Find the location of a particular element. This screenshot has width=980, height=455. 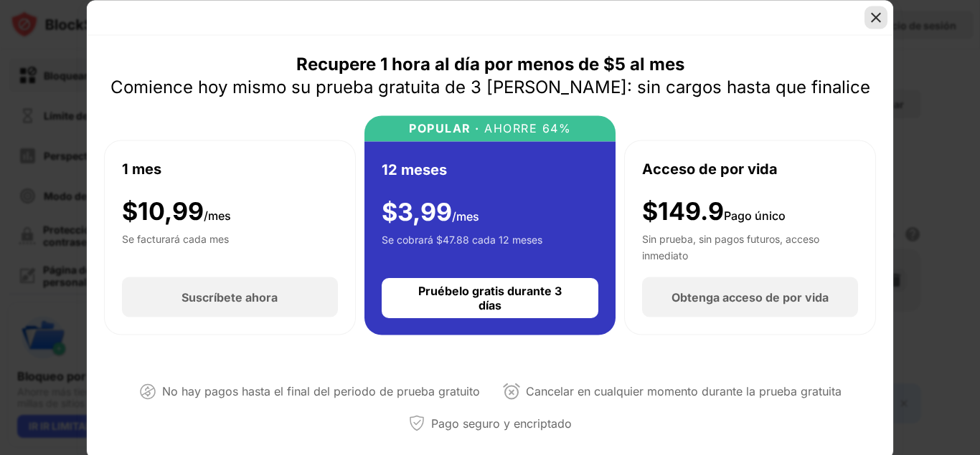

font: No hay pagos hasta el final del periodo de prueba gratuito is located at coordinates (321, 392).